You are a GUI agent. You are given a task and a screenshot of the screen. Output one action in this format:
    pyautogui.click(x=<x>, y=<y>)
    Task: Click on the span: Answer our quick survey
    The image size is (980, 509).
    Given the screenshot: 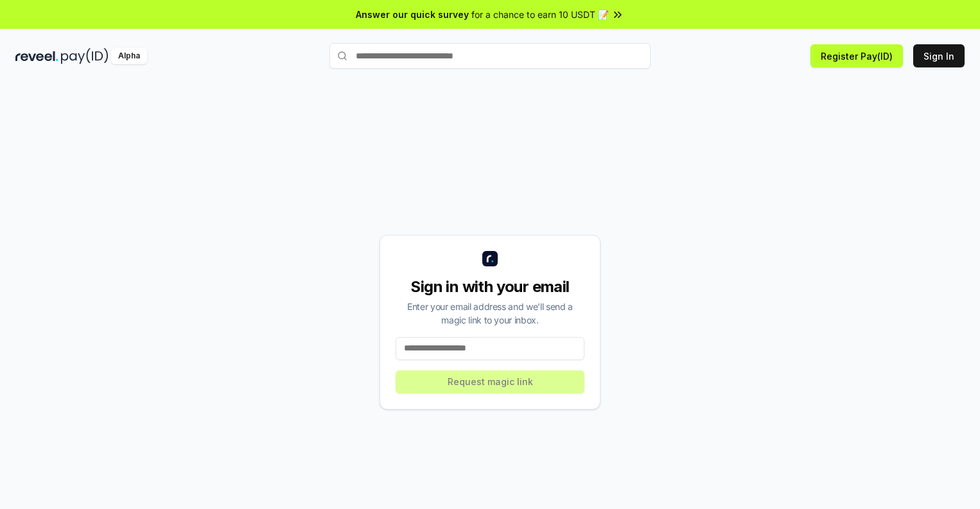 What is the action you would take?
    pyautogui.click(x=412, y=14)
    